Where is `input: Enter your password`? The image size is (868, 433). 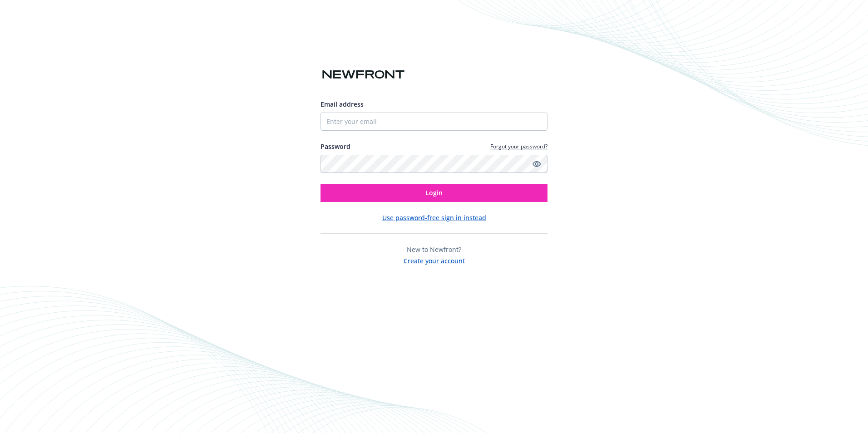
input: Enter your password is located at coordinates (434, 164).